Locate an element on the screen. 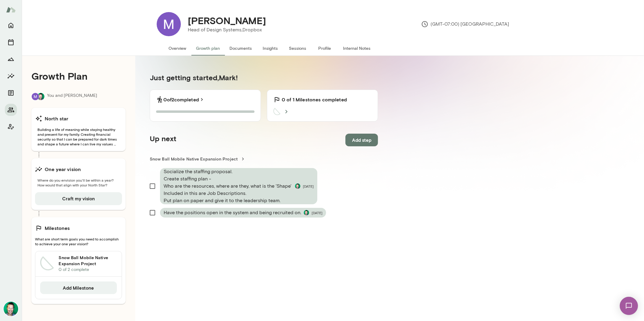 The image size is (644, 321). button: Craft my vision is located at coordinates (79, 198).